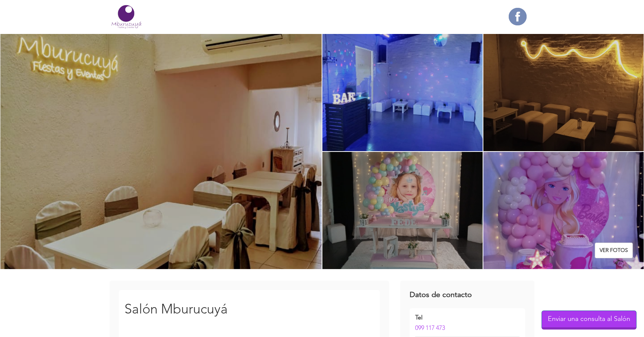  Describe the element at coordinates (430, 328) in the screenshot. I see `a: 099 117 473` at that location.